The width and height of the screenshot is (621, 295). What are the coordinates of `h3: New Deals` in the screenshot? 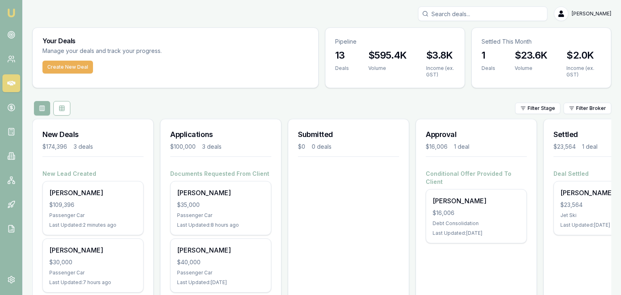 It's located at (93, 135).